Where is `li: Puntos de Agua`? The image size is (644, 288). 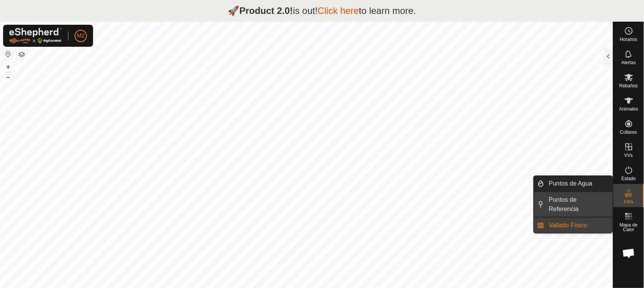 li: Puntos de Agua is located at coordinates (573, 184).